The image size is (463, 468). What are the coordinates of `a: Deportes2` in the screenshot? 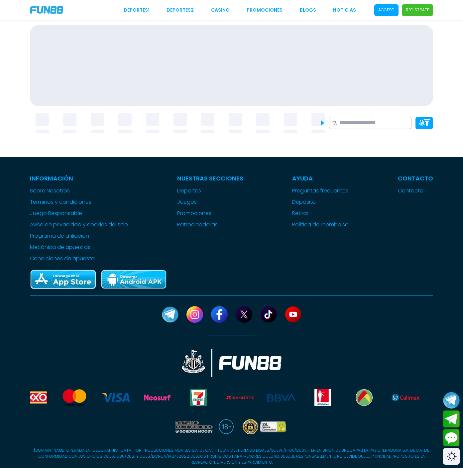 It's located at (180, 10).